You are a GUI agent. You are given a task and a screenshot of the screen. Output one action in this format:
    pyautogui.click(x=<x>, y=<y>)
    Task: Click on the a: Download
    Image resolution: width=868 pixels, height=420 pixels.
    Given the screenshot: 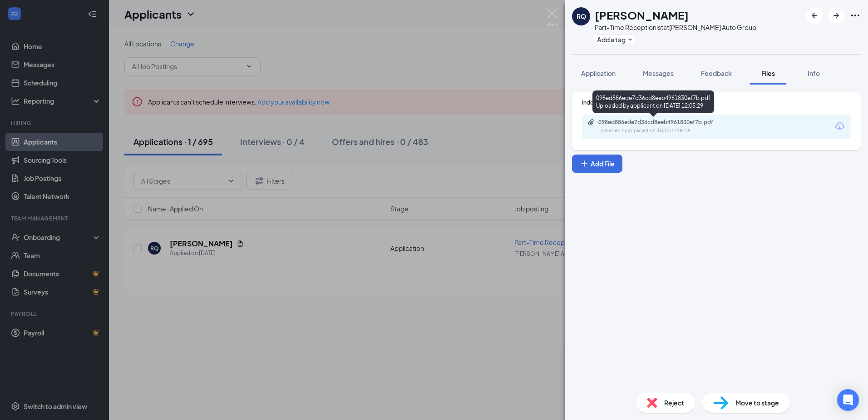 What is the action you would take?
    pyautogui.click(x=840, y=126)
    